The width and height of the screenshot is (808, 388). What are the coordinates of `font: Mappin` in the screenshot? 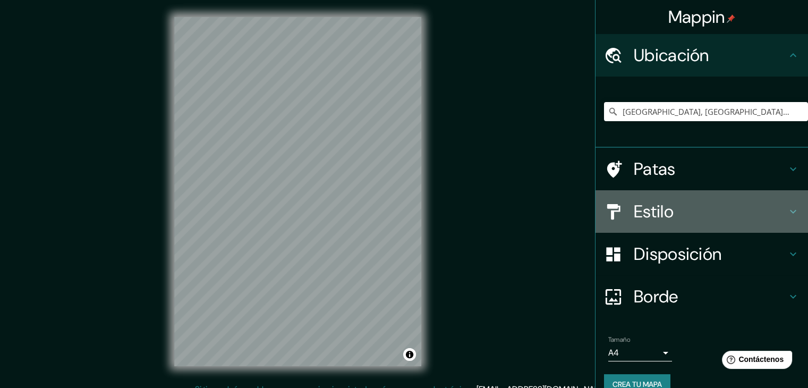 It's located at (697, 17).